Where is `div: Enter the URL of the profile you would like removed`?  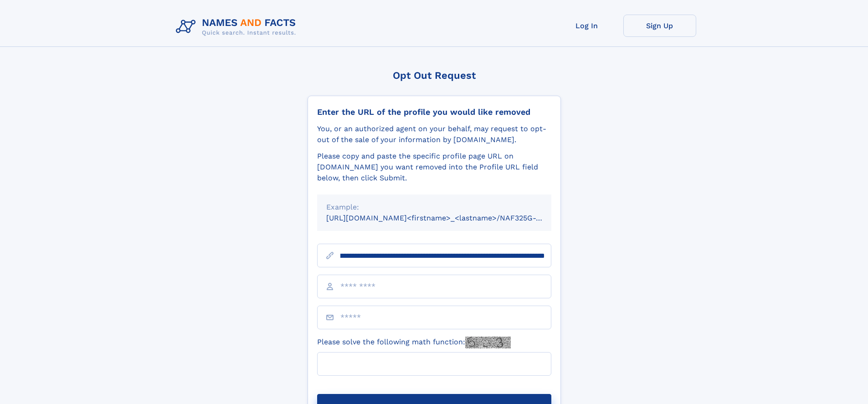 div: Enter the URL of the profile you would like removed is located at coordinates (434, 112).